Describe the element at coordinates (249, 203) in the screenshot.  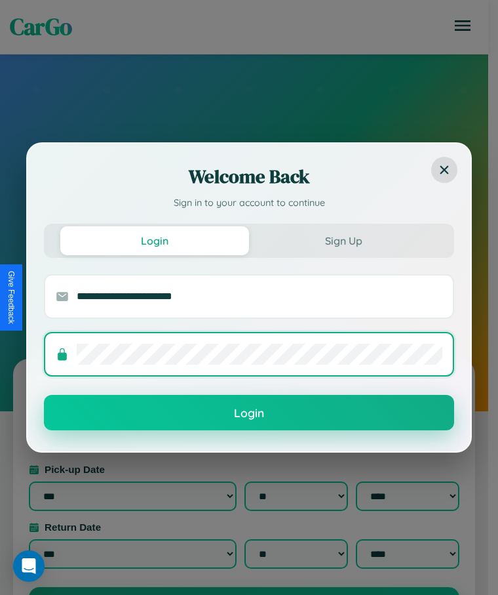
I see `p: Sign in to your account to continue` at that location.